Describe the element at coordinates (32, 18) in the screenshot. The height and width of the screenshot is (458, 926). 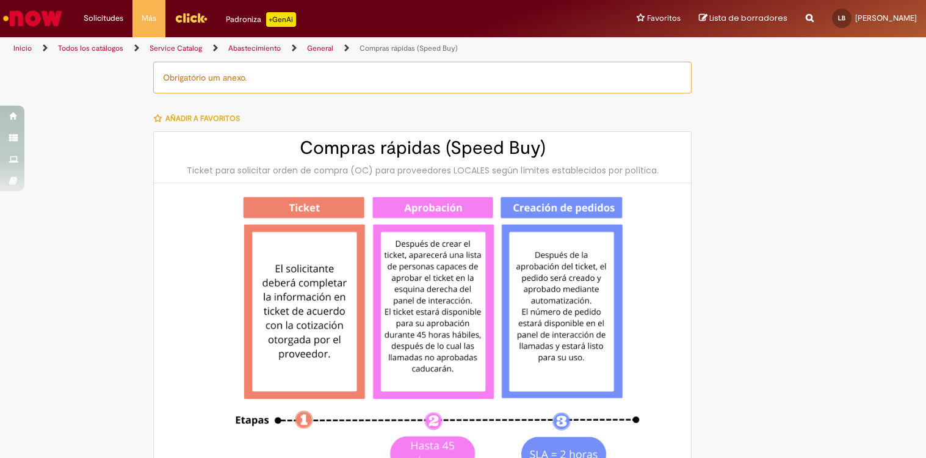
I see `img: ServiceNow` at that location.